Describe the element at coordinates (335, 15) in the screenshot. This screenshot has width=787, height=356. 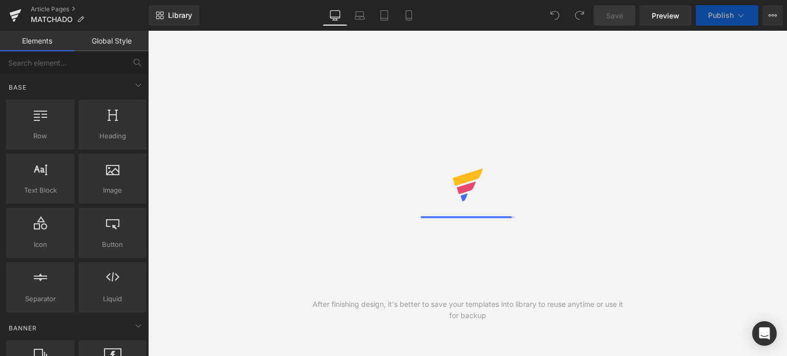
I see `a: Desktop` at that location.